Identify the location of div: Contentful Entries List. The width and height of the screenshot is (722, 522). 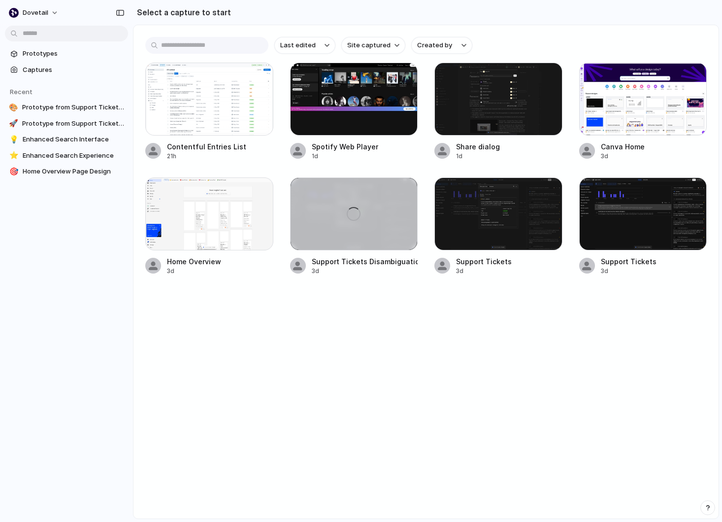
(206, 146).